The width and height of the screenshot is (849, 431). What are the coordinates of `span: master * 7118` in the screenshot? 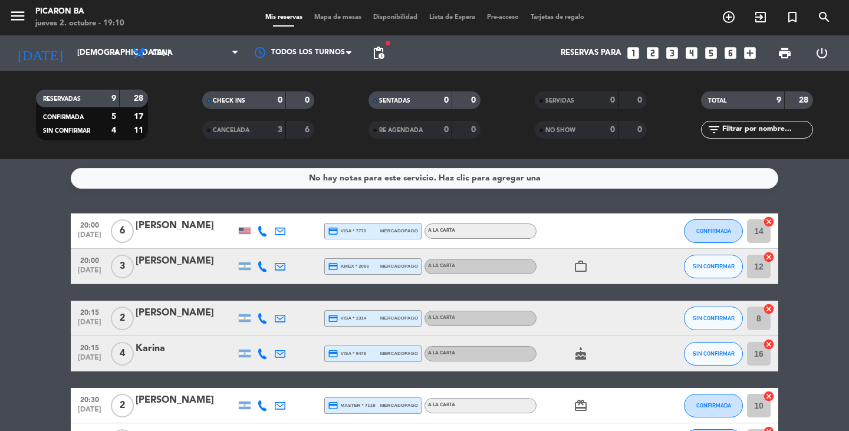 It's located at (351, 406).